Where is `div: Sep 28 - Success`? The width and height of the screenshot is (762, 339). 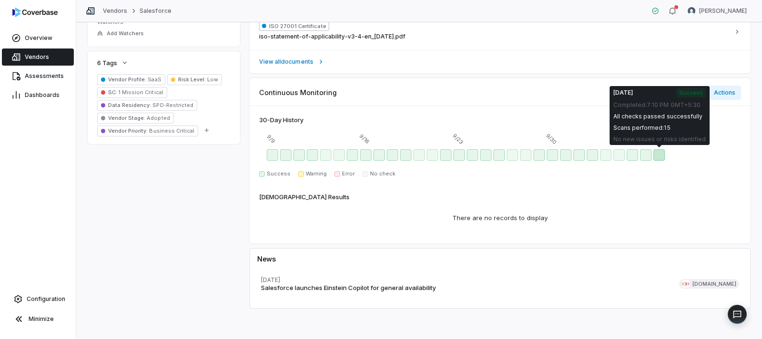 div: Sep 28 - Success is located at coordinates (526, 155).